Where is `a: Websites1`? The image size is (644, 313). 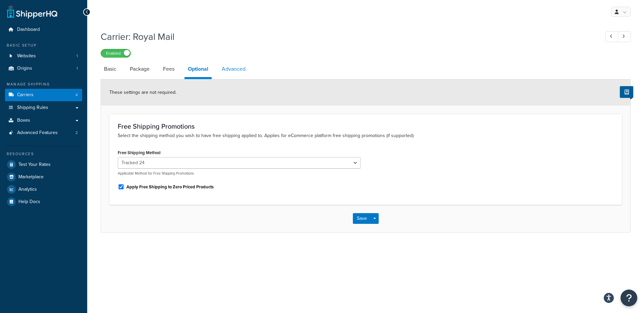
a: Websites1 is located at coordinates (44, 56).